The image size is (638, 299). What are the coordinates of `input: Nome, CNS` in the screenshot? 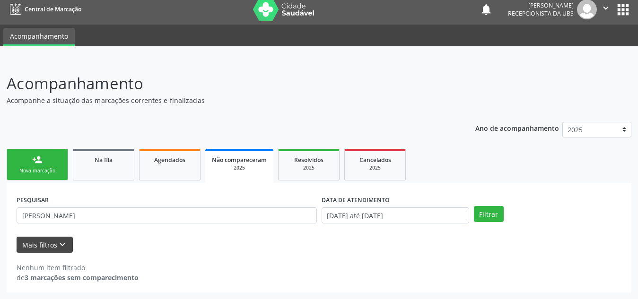 It's located at (167, 216).